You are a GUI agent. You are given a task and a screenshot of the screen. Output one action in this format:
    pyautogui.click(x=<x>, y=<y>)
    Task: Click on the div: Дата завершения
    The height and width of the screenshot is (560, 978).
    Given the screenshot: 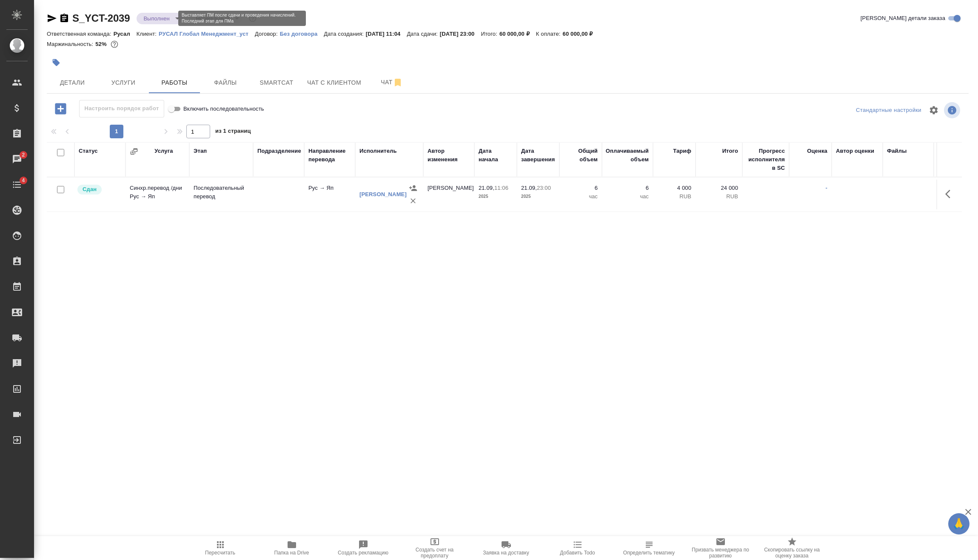 What is the action you would take?
    pyautogui.click(x=539, y=155)
    